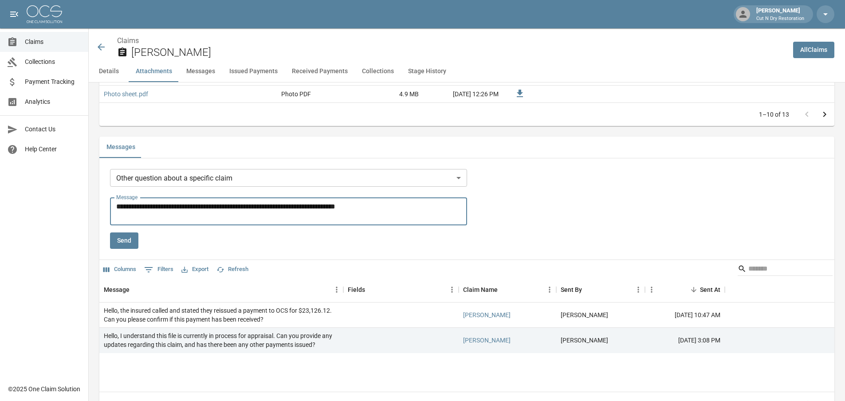 The width and height of the screenshot is (845, 401). I want to click on div: Hello, I understand this file is currently in process for appraisal. Can you provide any updates ..., so click(221, 340).